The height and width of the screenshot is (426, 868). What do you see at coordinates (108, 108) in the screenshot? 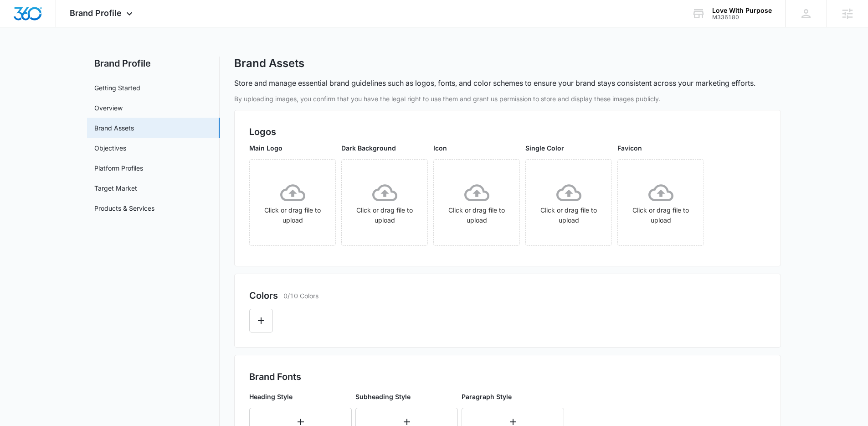
I see `a: Overview` at bounding box center [108, 108].